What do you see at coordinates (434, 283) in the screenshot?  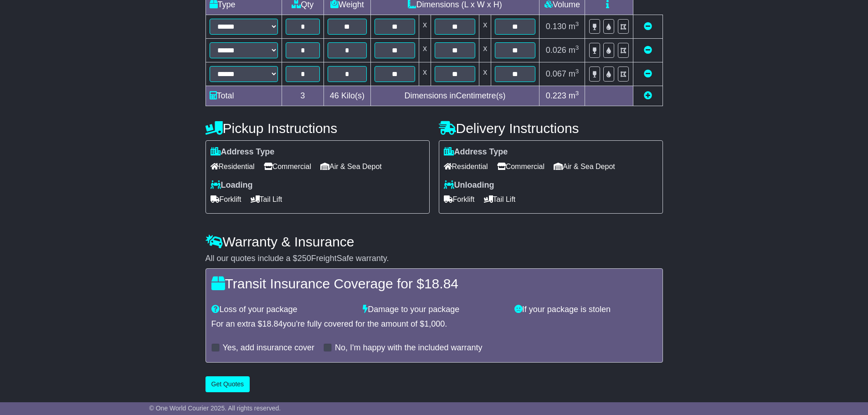 I see `h4: Transit Insurance Coverage for $` at bounding box center [434, 283].